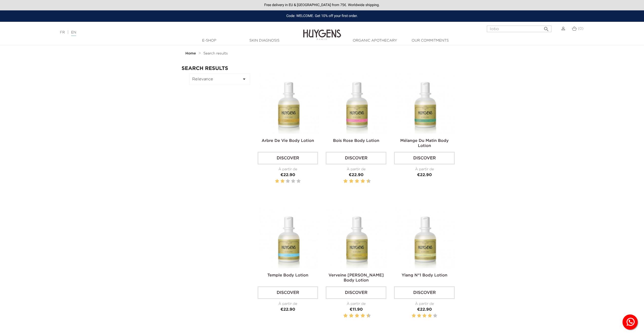  Describe the element at coordinates (357, 238) in the screenshot. I see `img: Verveine D'Huygens Body Lotion` at that location.